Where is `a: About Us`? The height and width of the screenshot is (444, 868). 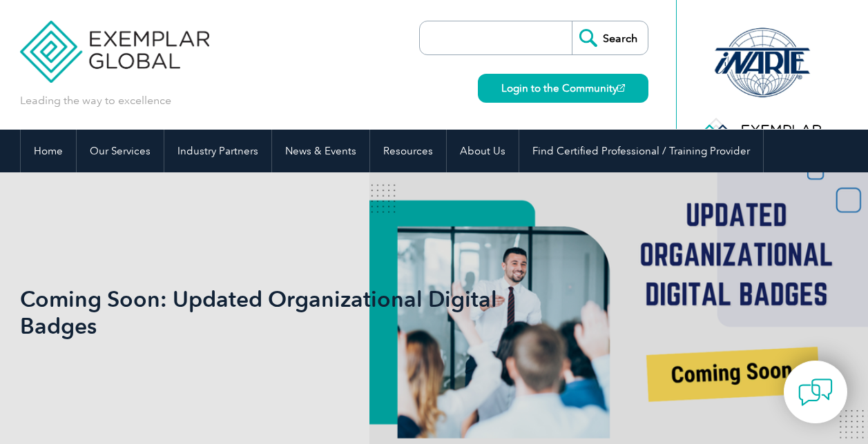 a: About Us is located at coordinates (482, 151).